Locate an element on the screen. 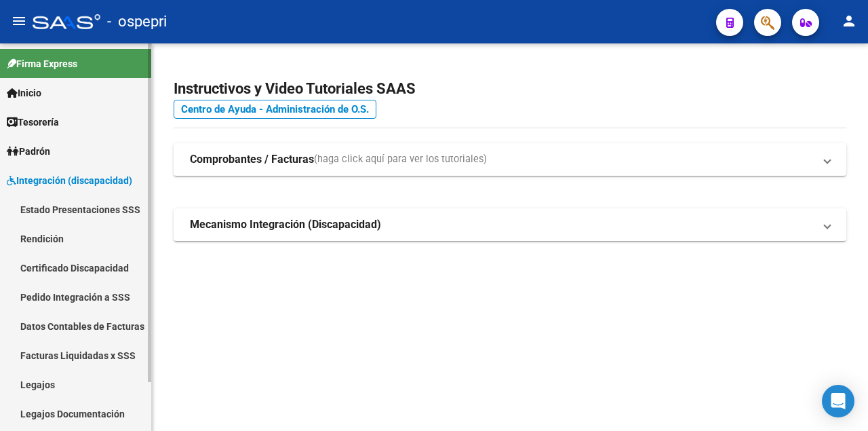 The image size is (868, 431). mat-expansion-panel-header: Mecanismo Integración (Discapacidad) is located at coordinates (510, 224).